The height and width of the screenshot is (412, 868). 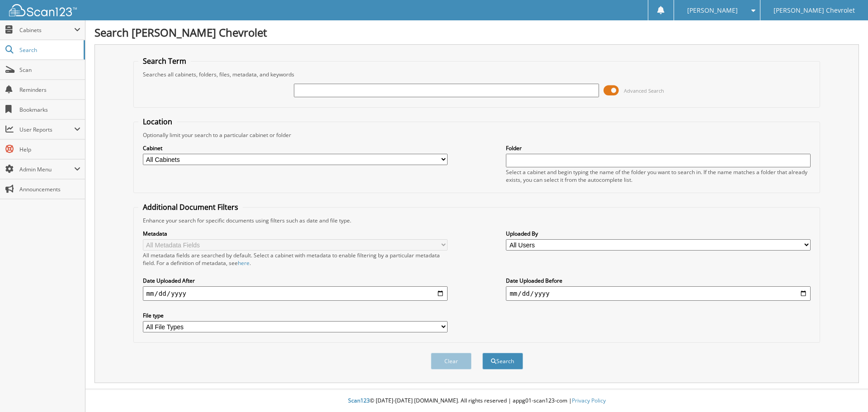 I want to click on label: Metadata, so click(x=295, y=233).